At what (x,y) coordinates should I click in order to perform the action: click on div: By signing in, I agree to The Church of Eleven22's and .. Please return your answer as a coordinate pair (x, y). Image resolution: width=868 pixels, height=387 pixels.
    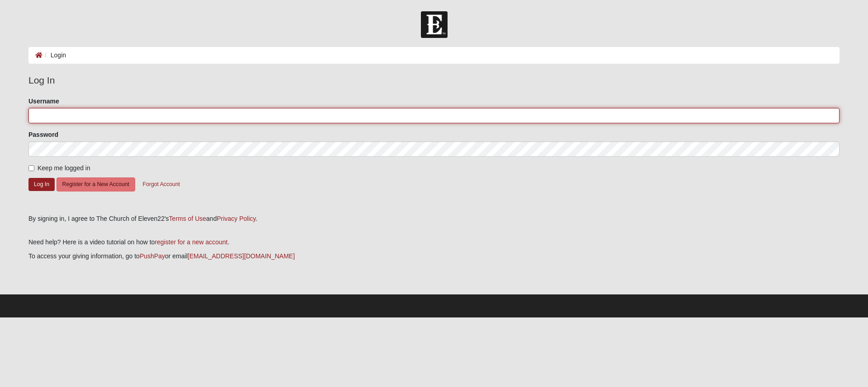
    Looking at the image, I should click on (434, 218).